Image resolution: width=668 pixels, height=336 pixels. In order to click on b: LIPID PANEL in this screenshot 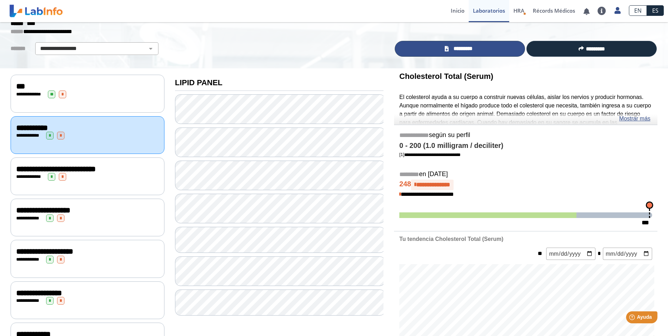, I will do `click(198, 82)`.